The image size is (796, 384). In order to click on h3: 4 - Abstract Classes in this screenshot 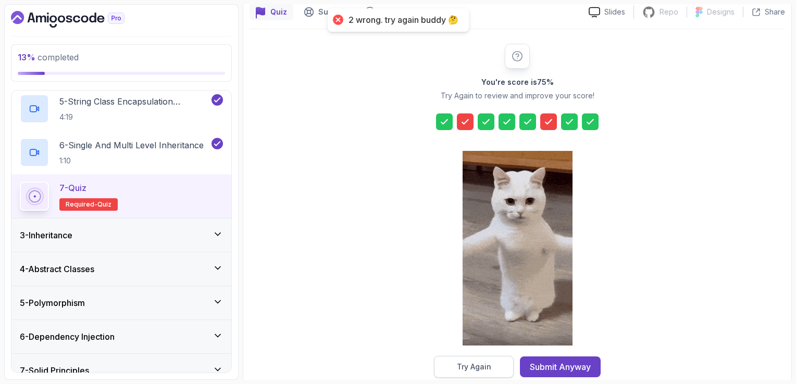, I will do `click(57, 269)`.